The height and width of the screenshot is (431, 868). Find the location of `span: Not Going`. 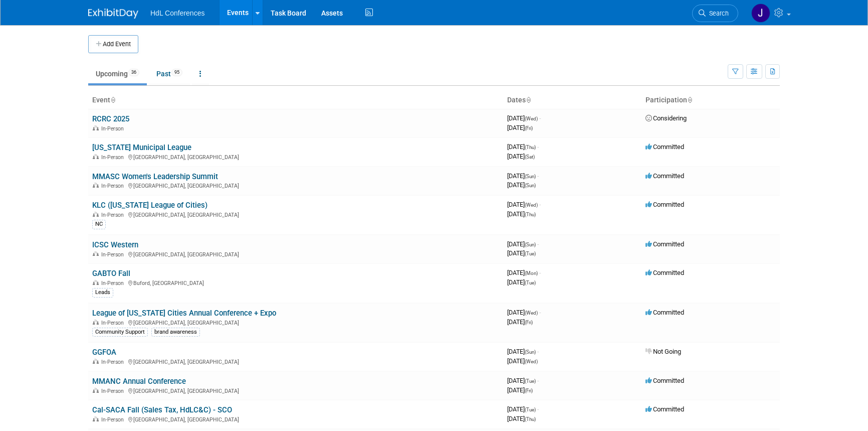

span: Not Going is located at coordinates (663, 351).